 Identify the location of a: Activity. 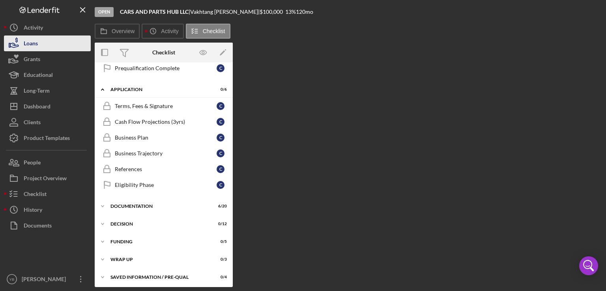
(47, 28).